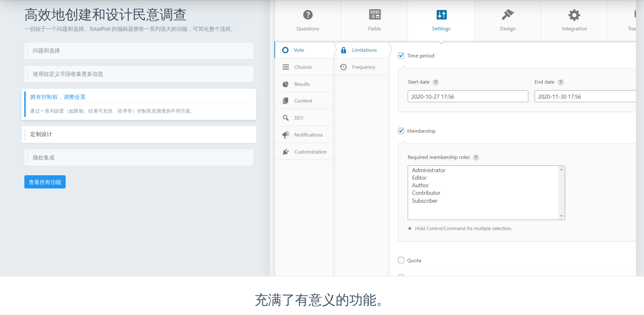  Describe the element at coordinates (130, 29) in the screenshot. I see `font: 一切始于一个问题和选择。TotalPoll 的编辑器拥有一系列强大的功能，可简化整个流程。` at that location.